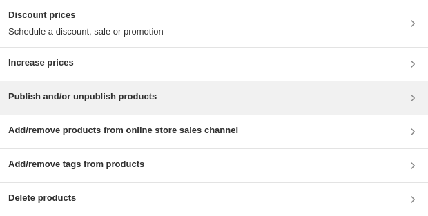  What do you see at coordinates (82, 97) in the screenshot?
I see `h3: Publish and/or unpublish products` at bounding box center [82, 97].